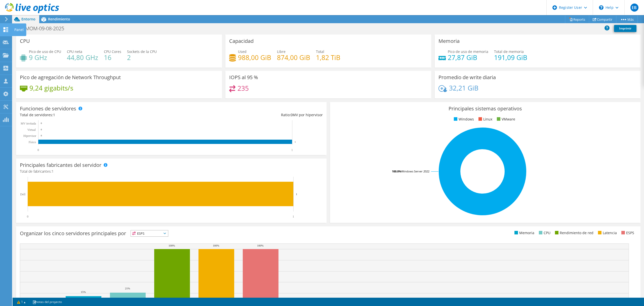 Image resolution: width=644 pixels, height=306 pixels. Describe the element at coordinates (328, 57) in the screenshot. I see `h4: 1,82 TiB` at that location.